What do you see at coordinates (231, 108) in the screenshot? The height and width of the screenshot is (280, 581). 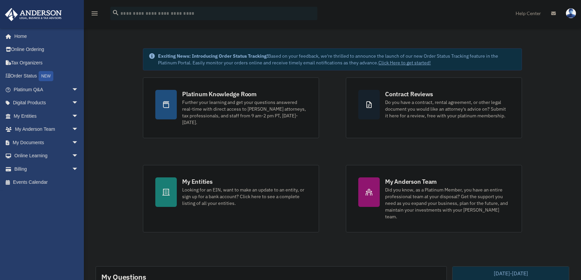 I see `a: Platinum Knowledge Room Further your learning and get your questions answered real-time with dire...` at bounding box center [231, 108].